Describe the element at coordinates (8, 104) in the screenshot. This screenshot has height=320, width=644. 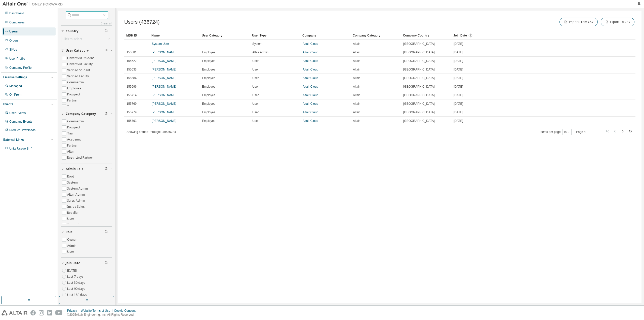
I see `div: Events` at that location.